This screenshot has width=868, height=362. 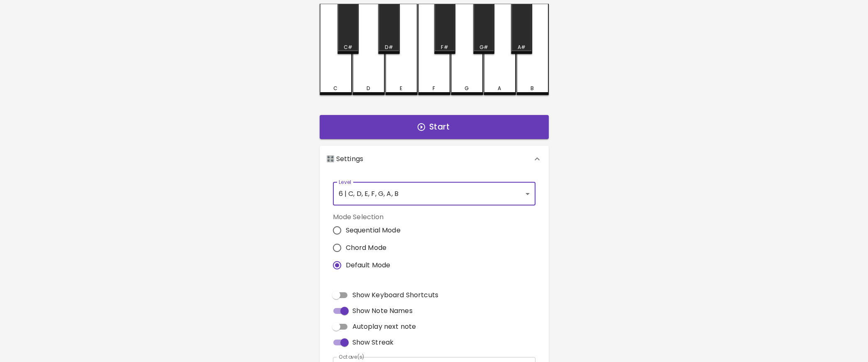 What do you see at coordinates (521, 47) in the screenshot?
I see `div: A#` at bounding box center [521, 47].